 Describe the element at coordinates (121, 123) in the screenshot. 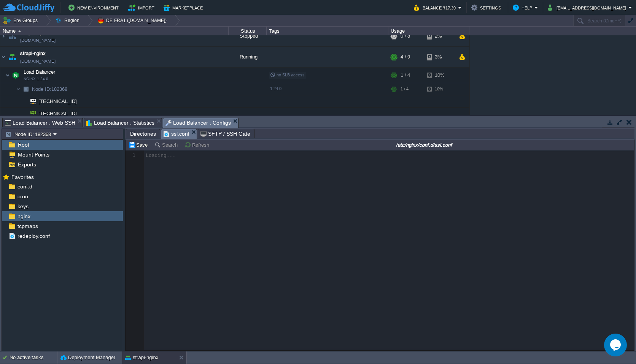

I see `span: Load Balancer : Statistics` at that location.